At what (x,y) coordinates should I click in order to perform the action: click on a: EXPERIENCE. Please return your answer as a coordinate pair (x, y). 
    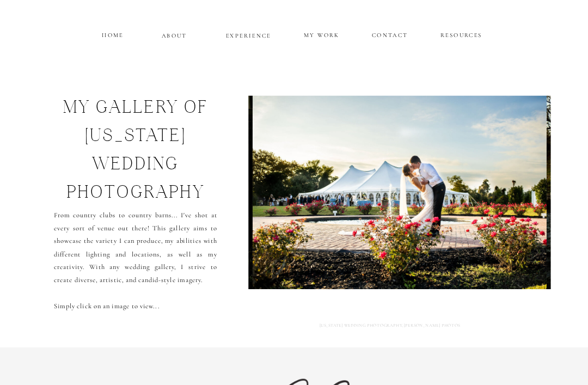
    Looking at the image, I should click on (248, 34).